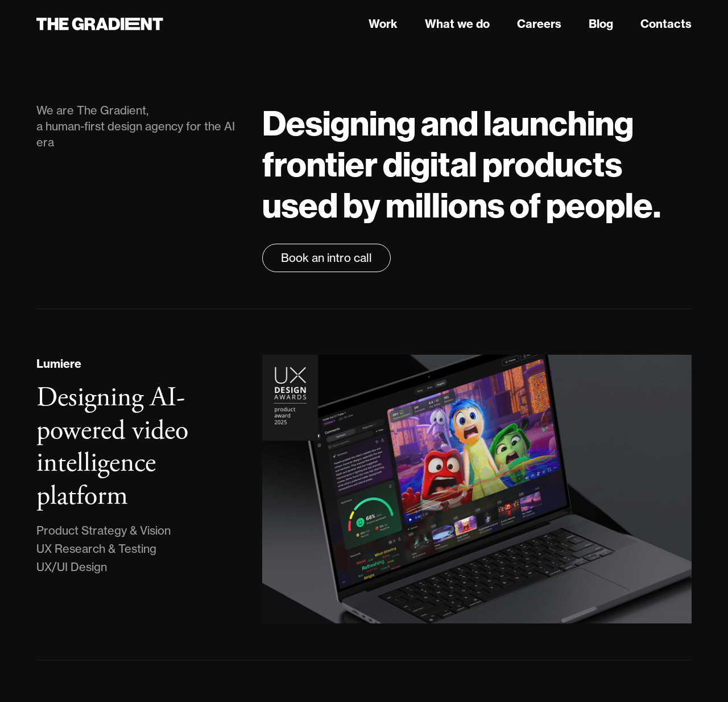 Image resolution: width=728 pixels, height=702 pixels. What do you see at coordinates (539, 24) in the screenshot?
I see `a: Careers` at bounding box center [539, 24].